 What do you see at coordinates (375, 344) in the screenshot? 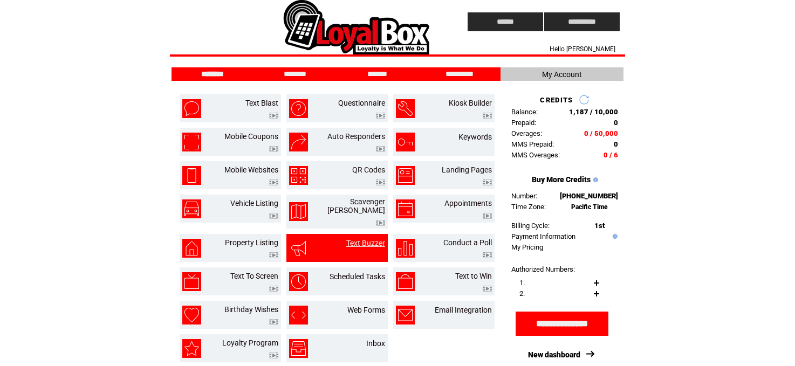
I see `a: Inbox` at bounding box center [375, 344].